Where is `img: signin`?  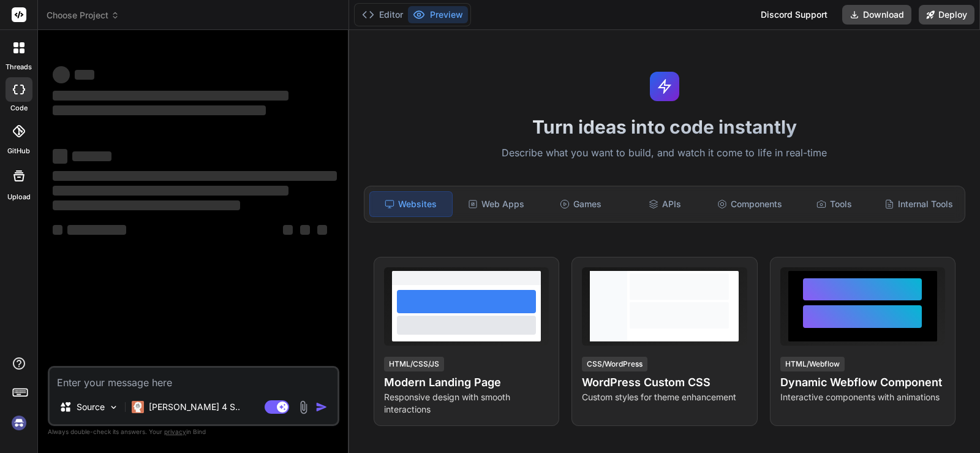 img: signin is located at coordinates (19, 423).